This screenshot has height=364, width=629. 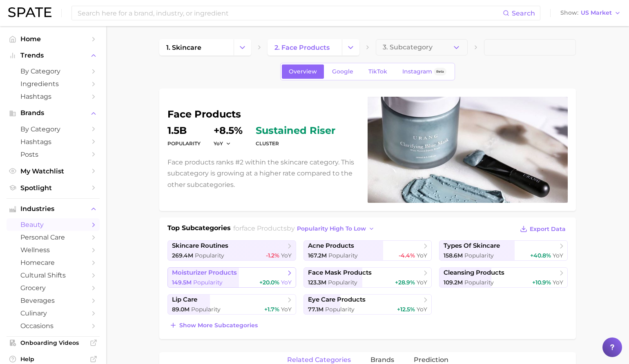 What do you see at coordinates (383, 361) in the screenshot?
I see `span: brands` at bounding box center [383, 361].